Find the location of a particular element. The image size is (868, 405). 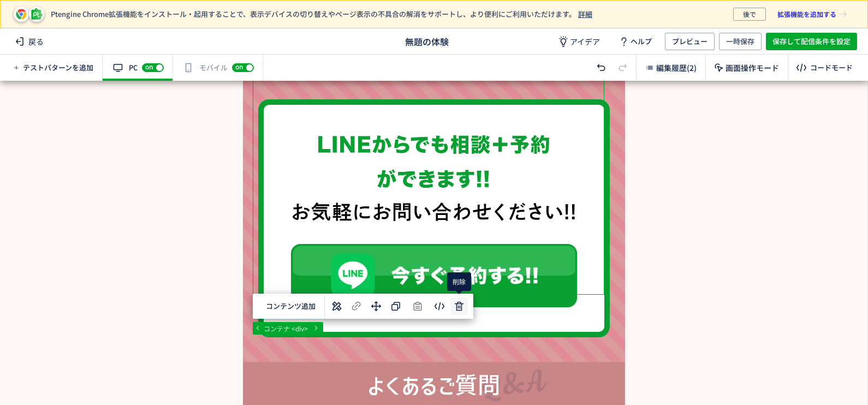

button: 後で is located at coordinates (749, 14).